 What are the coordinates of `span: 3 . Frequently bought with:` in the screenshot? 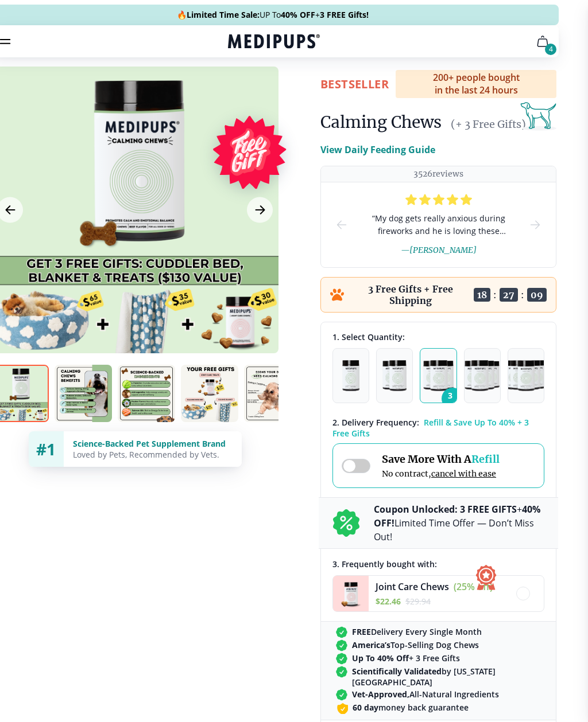 It's located at (384, 564).